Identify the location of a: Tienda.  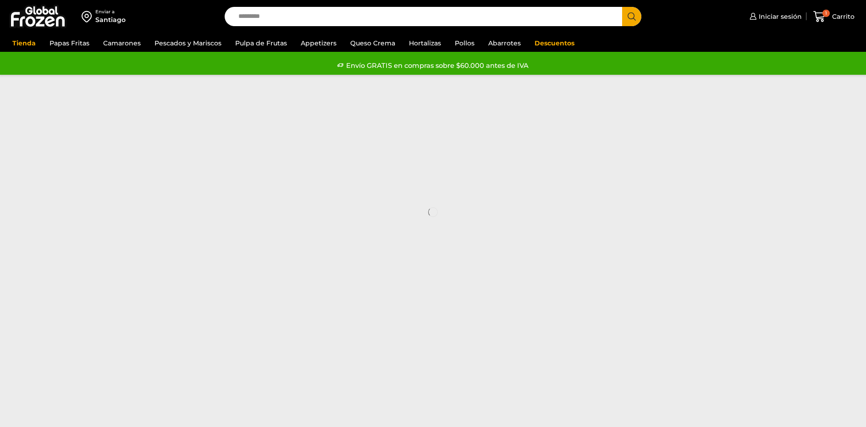
(24, 43).